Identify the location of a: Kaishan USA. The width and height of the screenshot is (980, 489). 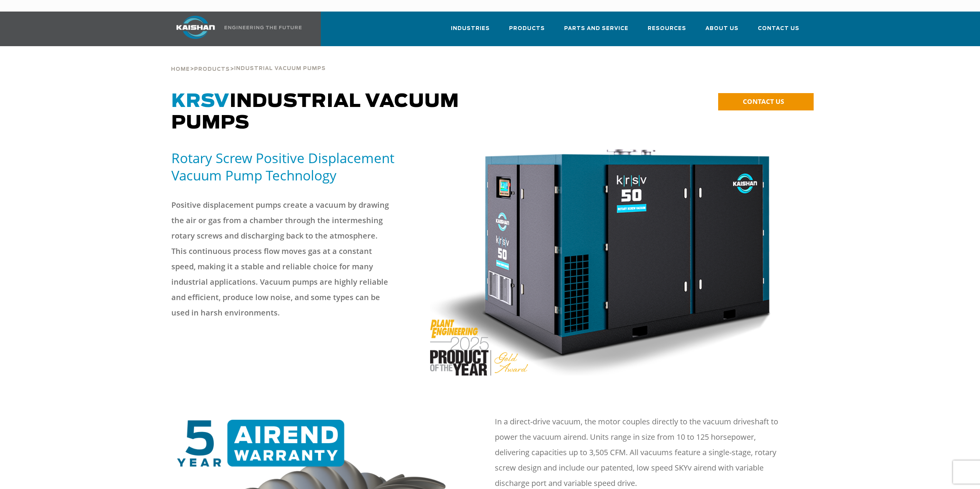
(235, 29).